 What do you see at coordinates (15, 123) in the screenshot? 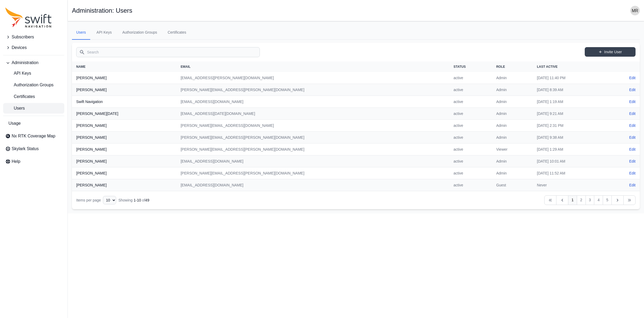
I see `span: Usage` at bounding box center [15, 123].